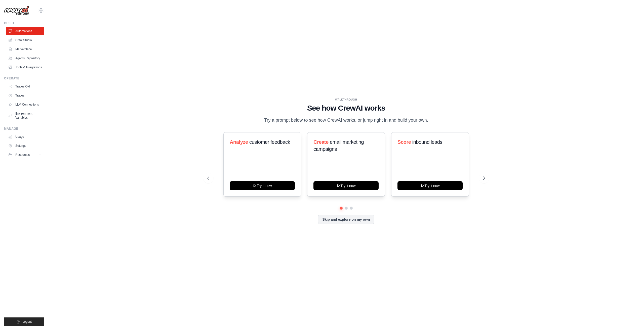 This screenshot has height=330, width=644. What do you see at coordinates (25, 146) in the screenshot?
I see `a: Settings` at bounding box center [25, 146].